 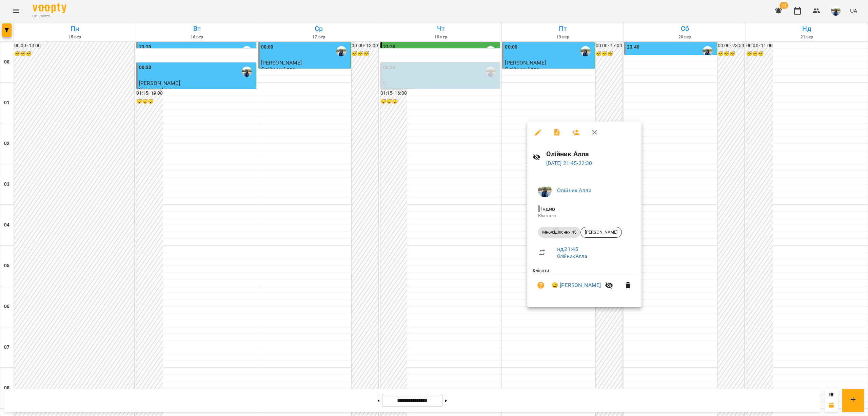 I want to click on button: Візит ще не сплачено. Додати оплату?, so click(x=540, y=285).